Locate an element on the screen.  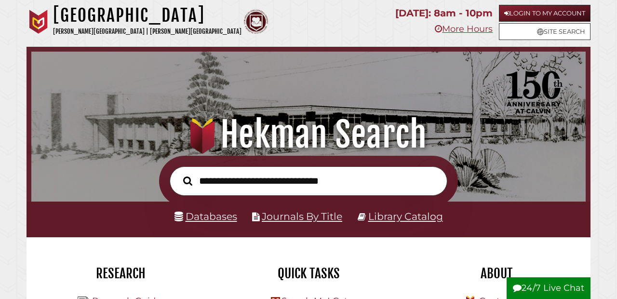
button: Search is located at coordinates (188, 180).